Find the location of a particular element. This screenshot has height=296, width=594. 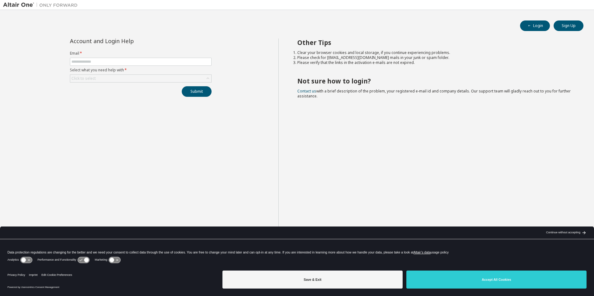

button: Login is located at coordinates (535, 26).